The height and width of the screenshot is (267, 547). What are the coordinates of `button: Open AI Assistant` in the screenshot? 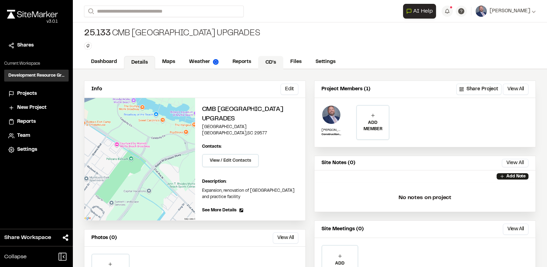 It's located at (420, 11).